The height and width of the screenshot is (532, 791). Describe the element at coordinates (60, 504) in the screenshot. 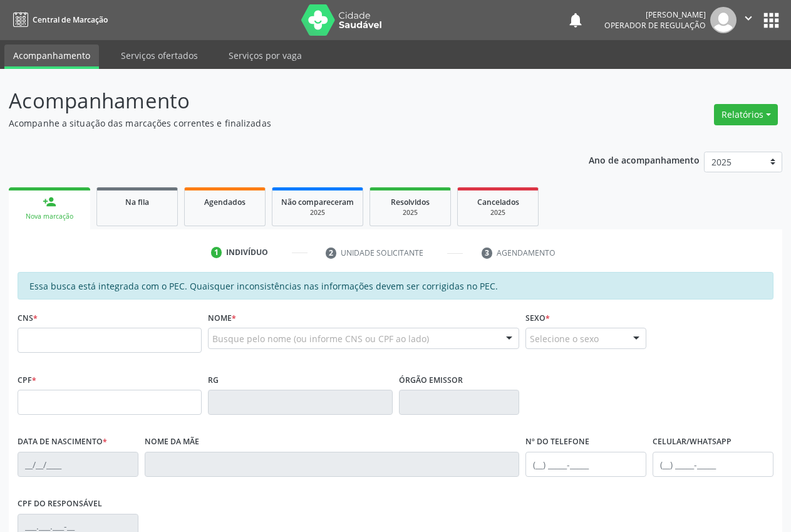

I see `label: CPF do responsável` at that location.